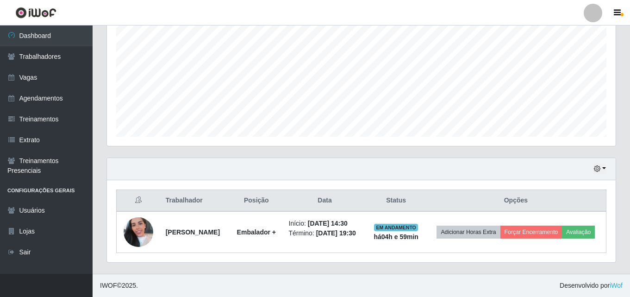 The width and height of the screenshot is (630, 297). What do you see at coordinates (396, 227) in the screenshot?
I see `span: EM ANDAMENTO` at bounding box center [396, 227].